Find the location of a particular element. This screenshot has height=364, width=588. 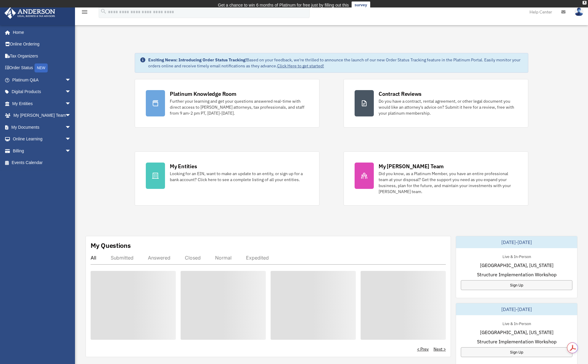

a: Tax Organizers is located at coordinates (42, 56).